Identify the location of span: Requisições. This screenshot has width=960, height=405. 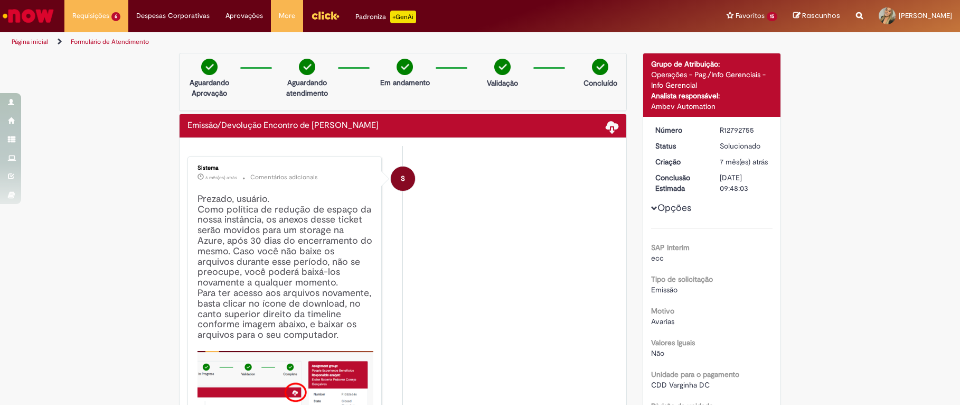
(91, 16).